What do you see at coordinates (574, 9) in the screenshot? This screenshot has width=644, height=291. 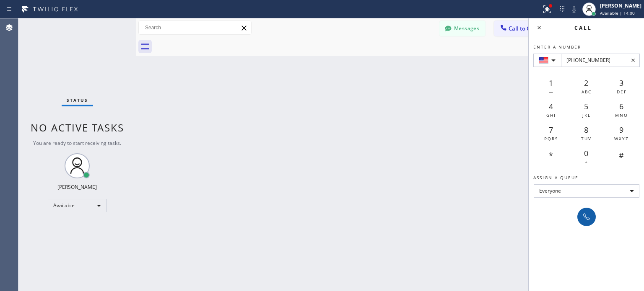 I see `button: Mute` at bounding box center [574, 9].